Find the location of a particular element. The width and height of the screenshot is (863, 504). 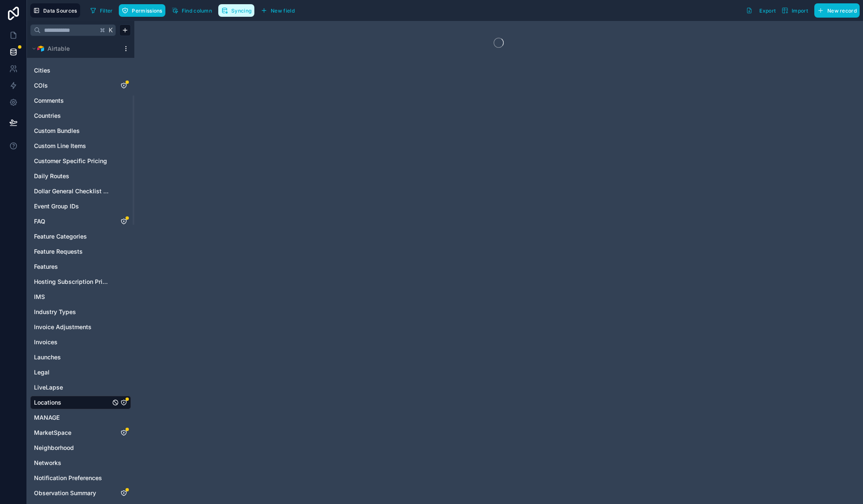

span: Invoice Adjustments is located at coordinates (62, 327).